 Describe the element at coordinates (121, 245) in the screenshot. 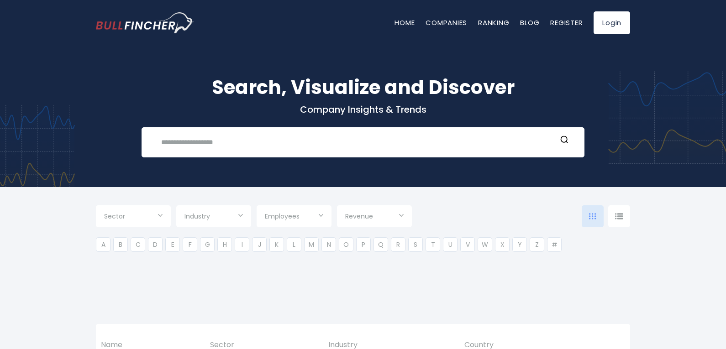

I see `li: B` at that location.